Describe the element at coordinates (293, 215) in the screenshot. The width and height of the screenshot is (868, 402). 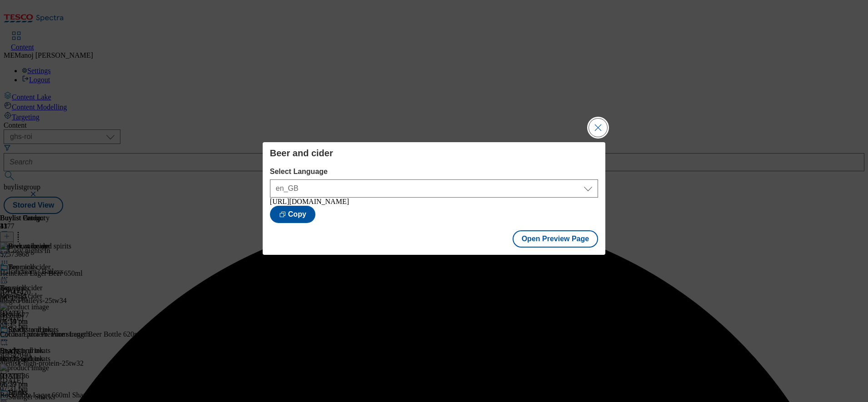
I see `button: Copy` at that location.